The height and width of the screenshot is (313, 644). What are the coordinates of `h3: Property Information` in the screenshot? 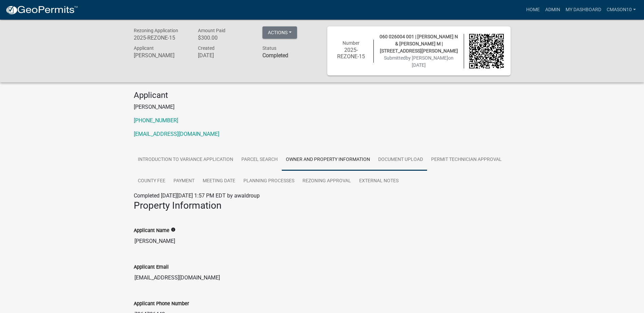 It's located at (322, 205).